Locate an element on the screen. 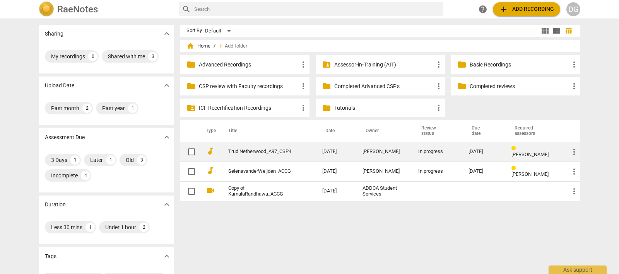  th: Title is located at coordinates (267, 131).